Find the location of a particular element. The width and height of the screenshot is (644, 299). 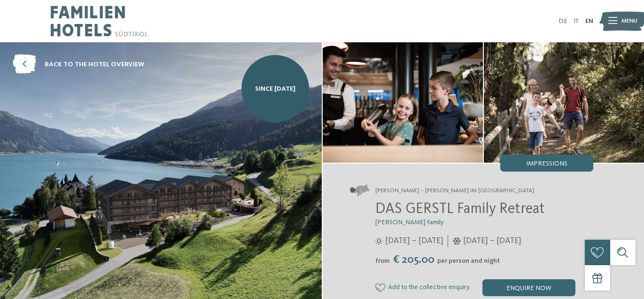

a: DE is located at coordinates (563, 21).